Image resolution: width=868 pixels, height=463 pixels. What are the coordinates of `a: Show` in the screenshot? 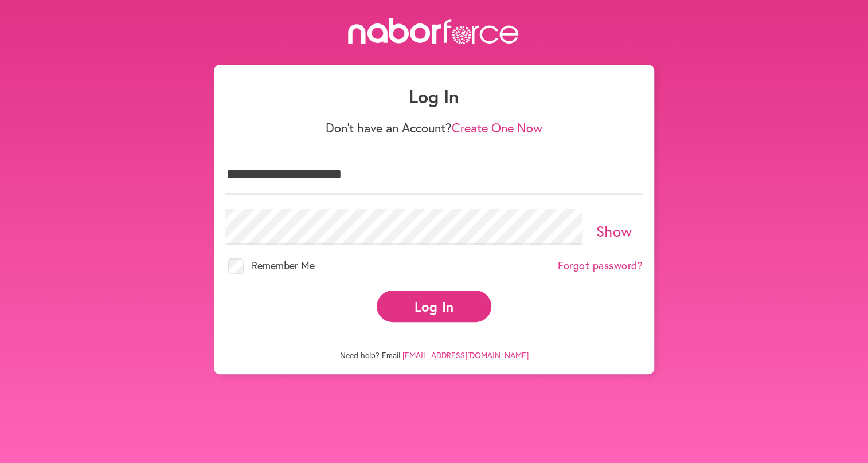 It's located at (613, 232).